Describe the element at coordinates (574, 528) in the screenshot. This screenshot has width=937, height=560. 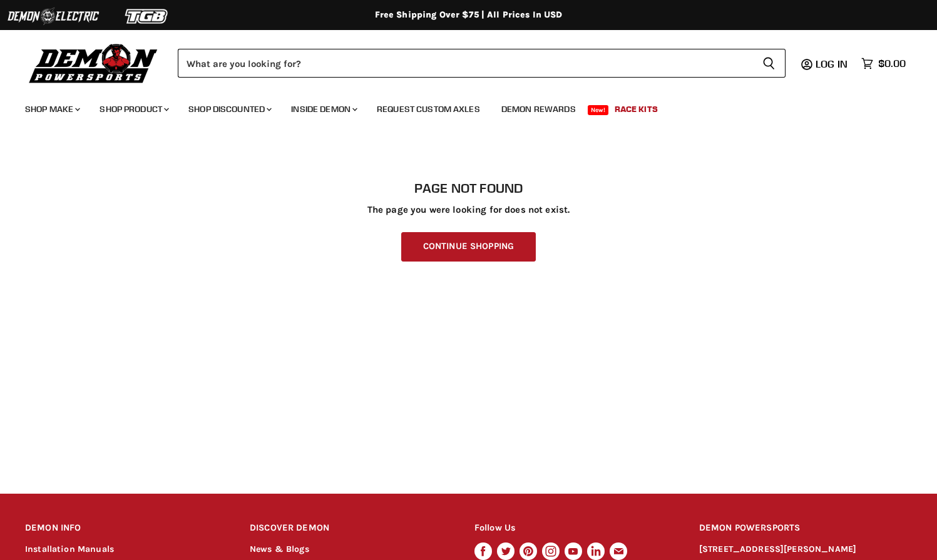
I see `h2: Follow Us` at that location.